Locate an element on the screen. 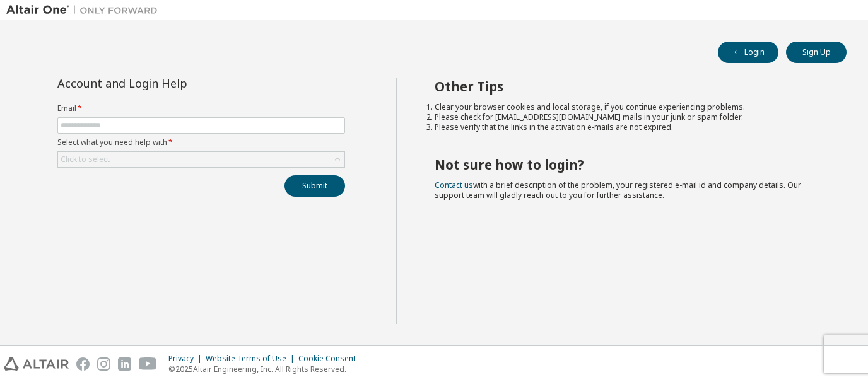 The height and width of the screenshot is (382, 868). div: Cookie Consent is located at coordinates (330, 358).